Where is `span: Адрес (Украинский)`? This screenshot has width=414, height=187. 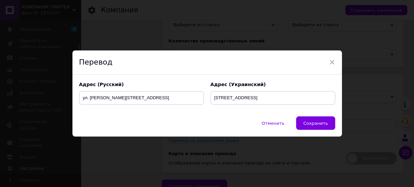 span: Адрес (Украинский) is located at coordinates (238, 85).